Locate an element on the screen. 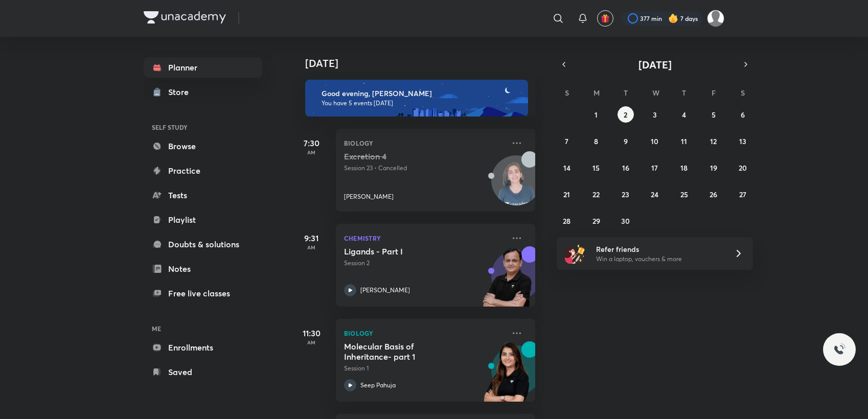 Image resolution: width=868 pixels, height=419 pixels. img: streak is located at coordinates (673, 18).